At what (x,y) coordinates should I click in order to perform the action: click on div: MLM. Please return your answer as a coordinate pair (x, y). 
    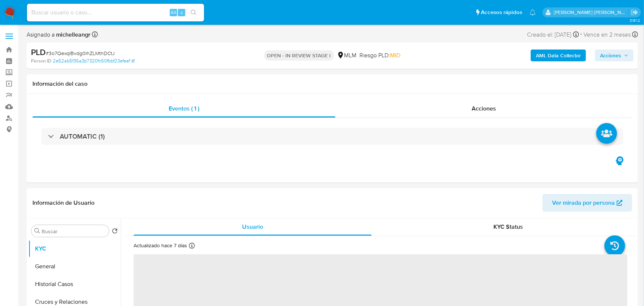
    Looking at the image, I should click on (347, 56).